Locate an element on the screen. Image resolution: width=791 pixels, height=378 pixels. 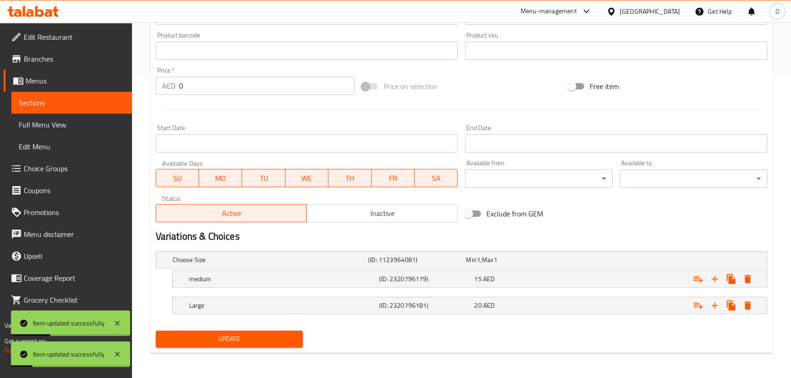
span: TH is located at coordinates (350, 178).